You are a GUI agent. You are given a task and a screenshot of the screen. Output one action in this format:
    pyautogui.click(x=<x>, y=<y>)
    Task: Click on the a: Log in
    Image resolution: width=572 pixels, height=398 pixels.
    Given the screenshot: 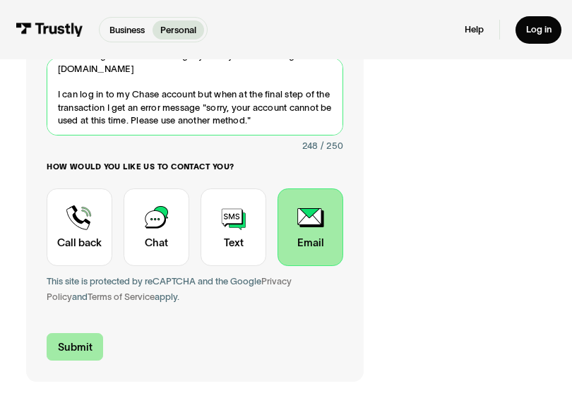 What is the action you would take?
    pyautogui.click(x=538, y=30)
    